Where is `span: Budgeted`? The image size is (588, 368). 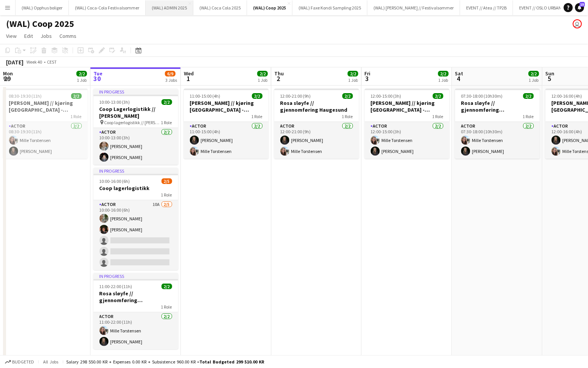 span: Budgeted is located at coordinates (23, 362).